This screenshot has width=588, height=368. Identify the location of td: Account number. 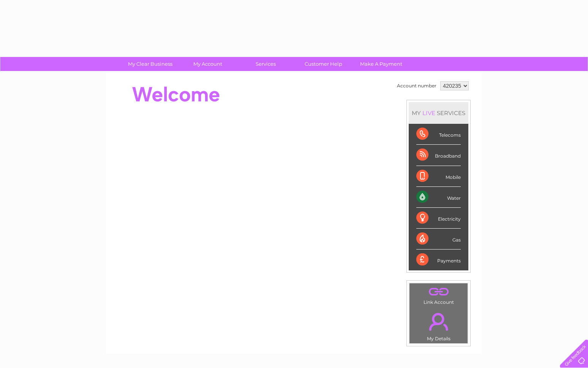
(417, 86).